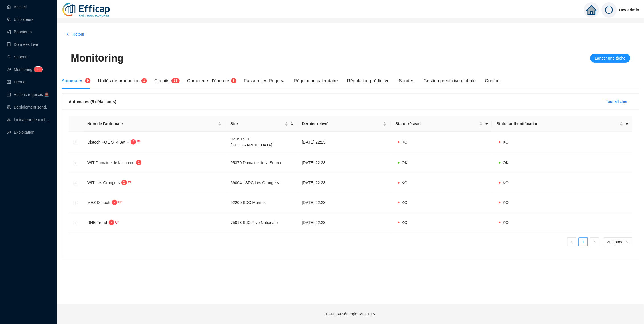 The height and width of the screenshot is (324, 644). I want to click on span: arrow-left, so click(68, 34).